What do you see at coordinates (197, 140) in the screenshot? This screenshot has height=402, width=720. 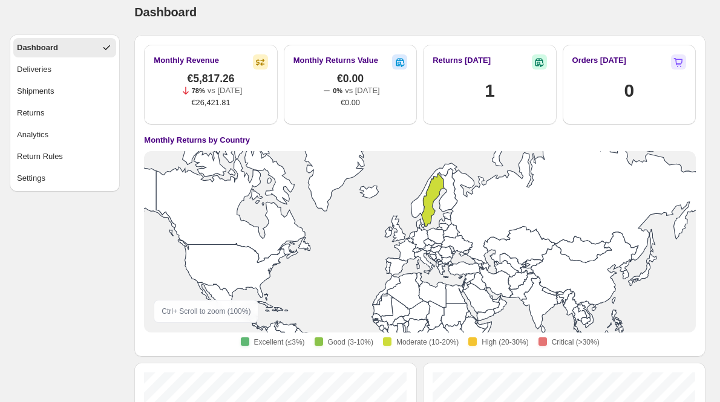 I see `h4: Monthly Returns by Country` at bounding box center [197, 140].